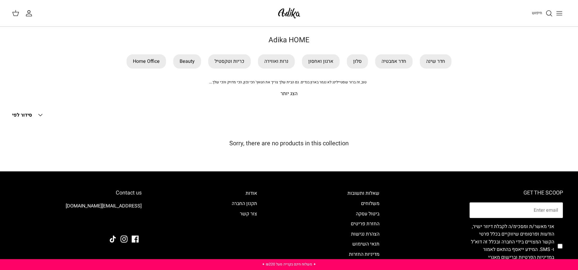  I want to click on a: תנאי השימוש, so click(366, 244).